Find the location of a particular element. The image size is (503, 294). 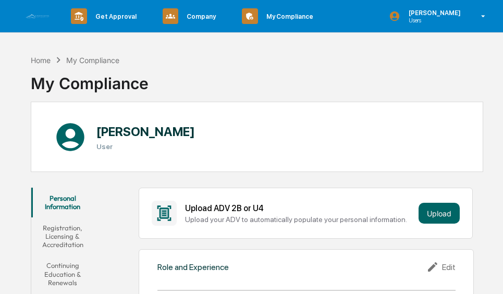

div: Home is located at coordinates (41, 60).